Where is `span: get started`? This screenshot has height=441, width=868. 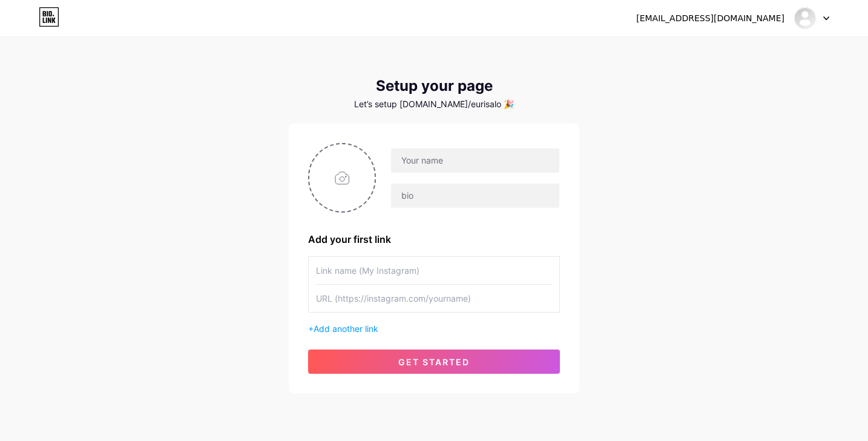 span: get started is located at coordinates (434, 362).